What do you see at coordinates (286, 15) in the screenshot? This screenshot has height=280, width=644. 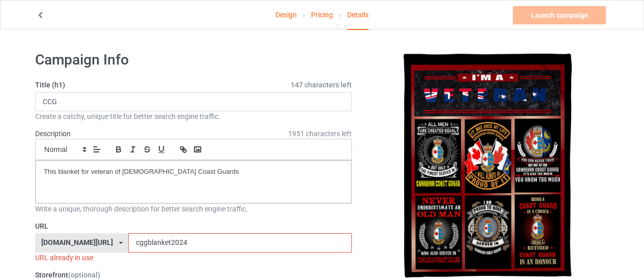 I see `a: Design` at bounding box center [286, 15].